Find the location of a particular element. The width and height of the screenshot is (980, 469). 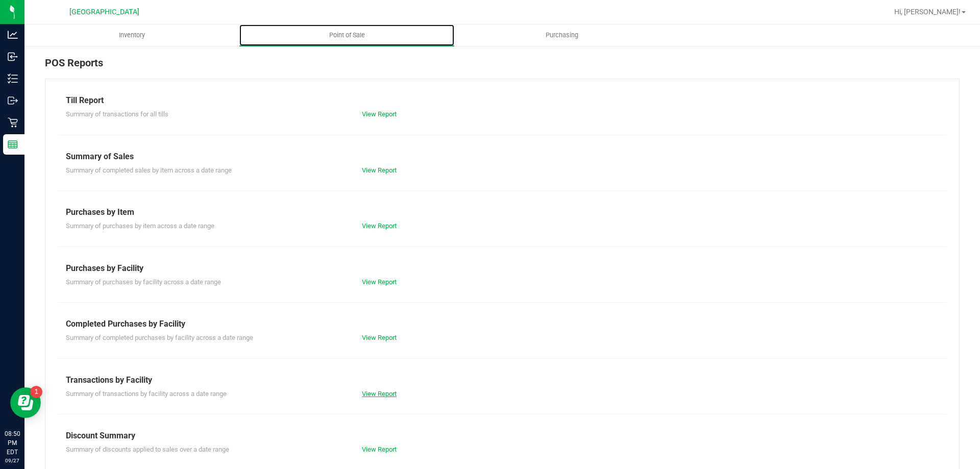

div: Till Report is located at coordinates (503, 101).